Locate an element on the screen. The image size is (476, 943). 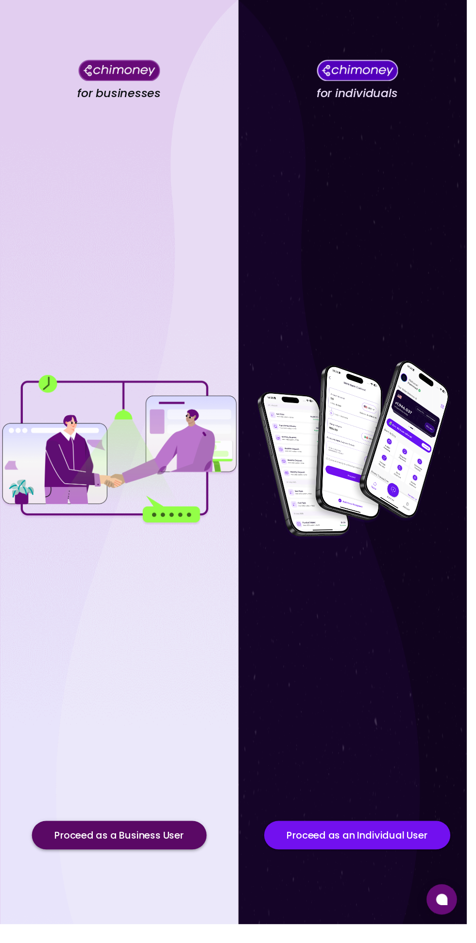
h4: for individuals is located at coordinates (364, 95).